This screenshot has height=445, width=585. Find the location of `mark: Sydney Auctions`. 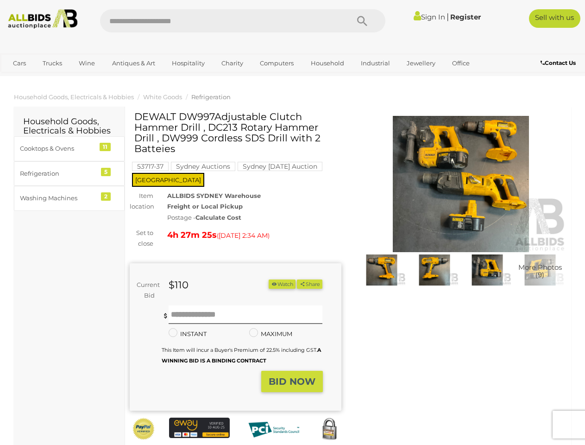

mark: Sydney Auctions is located at coordinates (203, 166).